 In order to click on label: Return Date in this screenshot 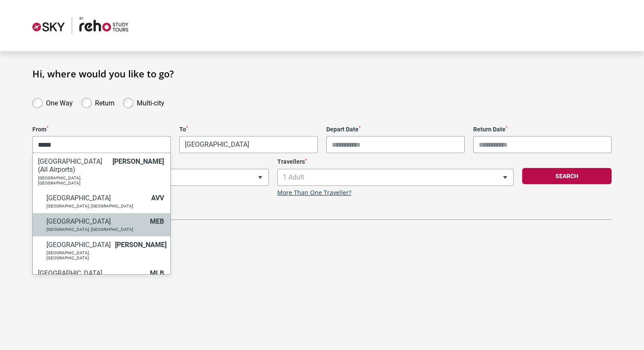, I will do `click(542, 129)`.